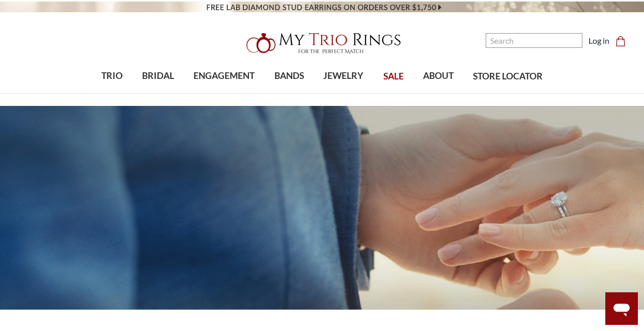 Image resolution: width=644 pixels, height=331 pixels. What do you see at coordinates (112, 76) in the screenshot?
I see `a: TRIO` at bounding box center [112, 76].